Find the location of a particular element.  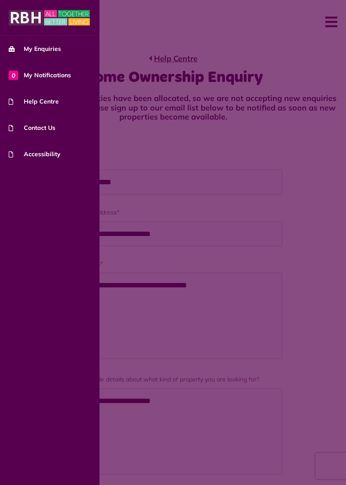

img: MyRBH is located at coordinates (49, 18).